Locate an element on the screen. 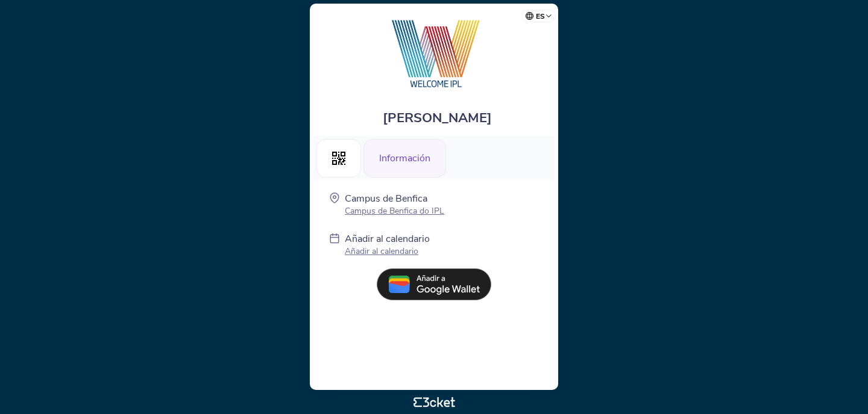  img: Welcome IPL 2025 is located at coordinates (434, 53).